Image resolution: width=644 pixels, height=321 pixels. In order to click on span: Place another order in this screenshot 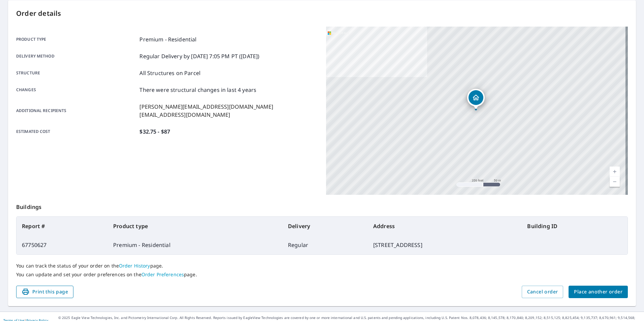, I will do `click(598, 291)`.